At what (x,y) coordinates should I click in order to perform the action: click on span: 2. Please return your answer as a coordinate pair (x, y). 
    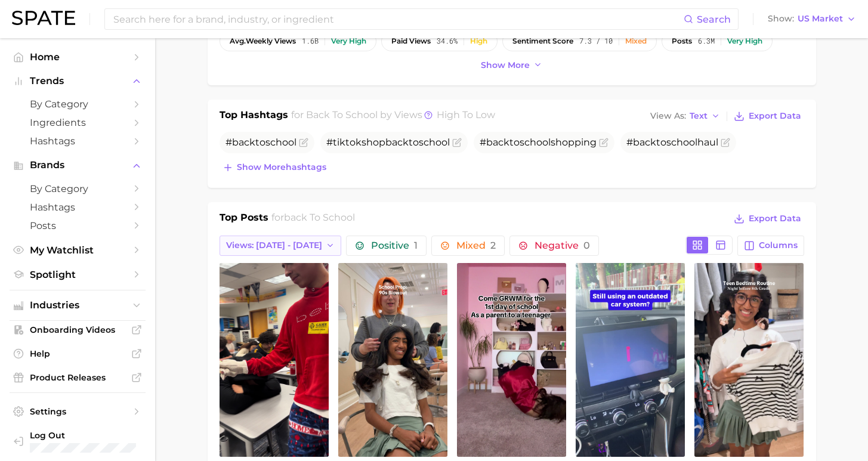
    Looking at the image, I should click on (493, 245).